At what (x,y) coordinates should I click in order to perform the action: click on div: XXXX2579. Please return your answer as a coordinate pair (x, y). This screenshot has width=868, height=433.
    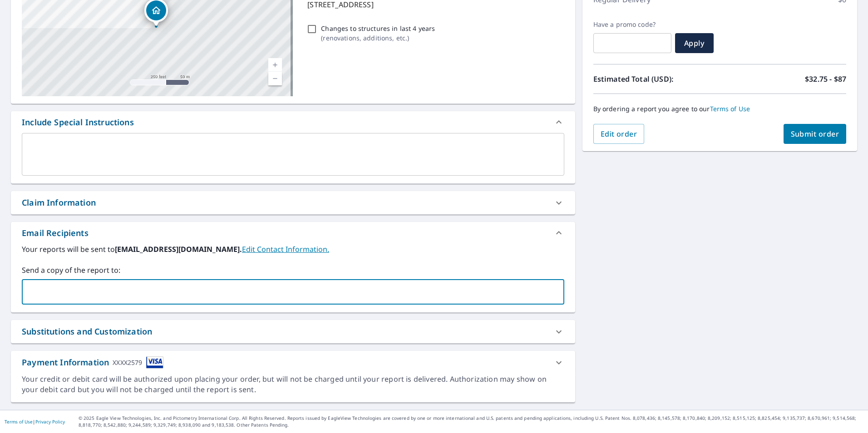
    Looking at the image, I should click on (127, 362).